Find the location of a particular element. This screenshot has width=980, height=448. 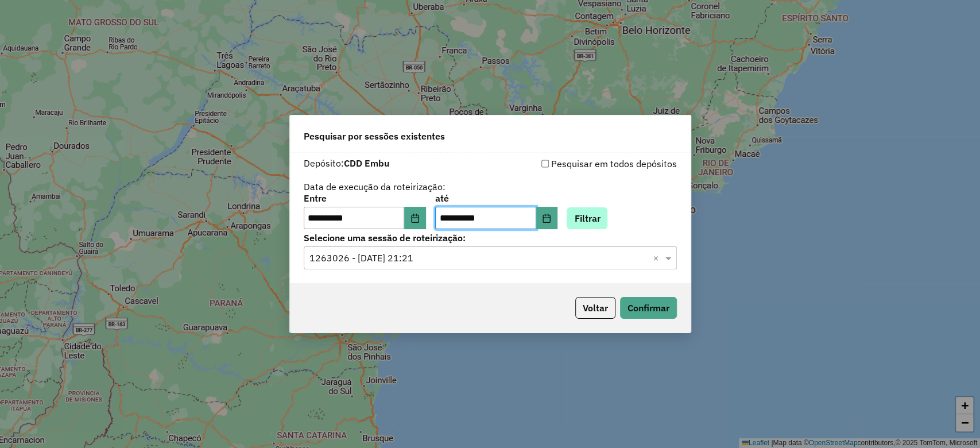

span: Clear all is located at coordinates (658, 258).